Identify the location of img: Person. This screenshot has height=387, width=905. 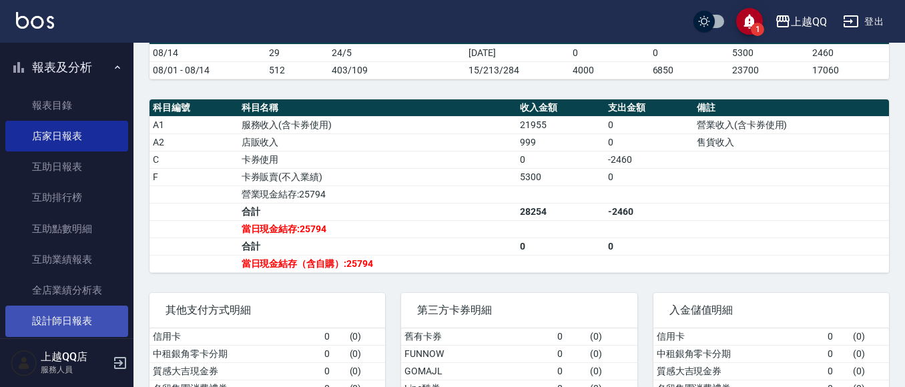
(24, 363).